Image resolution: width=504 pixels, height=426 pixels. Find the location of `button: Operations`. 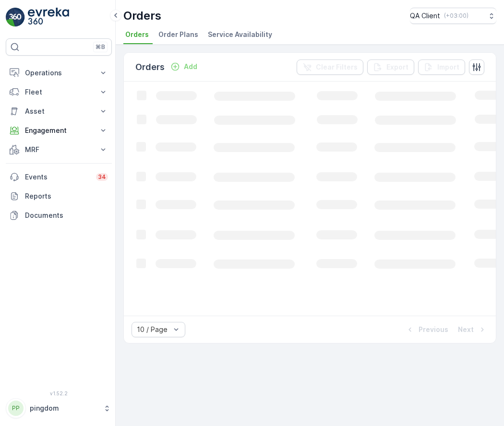

button: Operations is located at coordinates (59, 73).